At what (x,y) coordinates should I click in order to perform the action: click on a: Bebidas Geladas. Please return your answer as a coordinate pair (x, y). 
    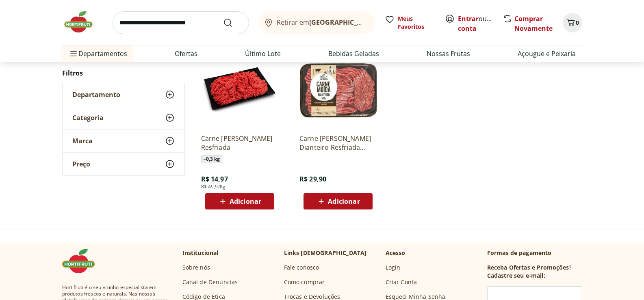
    Looking at the image, I should click on (354, 54).